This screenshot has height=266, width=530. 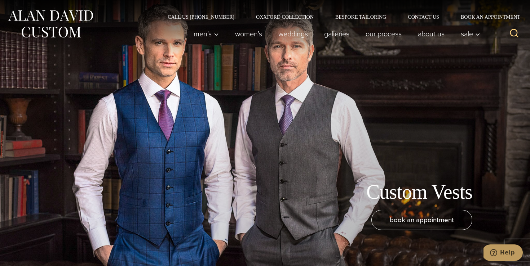 What do you see at coordinates (206, 34) in the screenshot?
I see `button: Child menu of Men’s` at bounding box center [206, 34].